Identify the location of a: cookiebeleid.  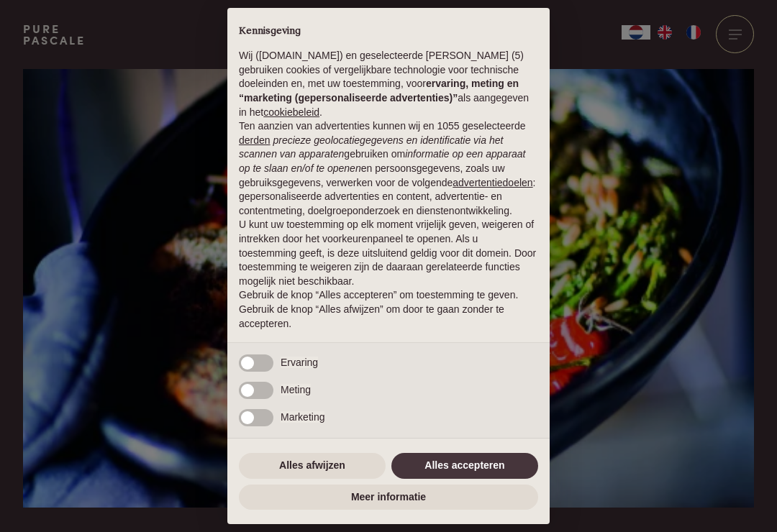
(292, 112).